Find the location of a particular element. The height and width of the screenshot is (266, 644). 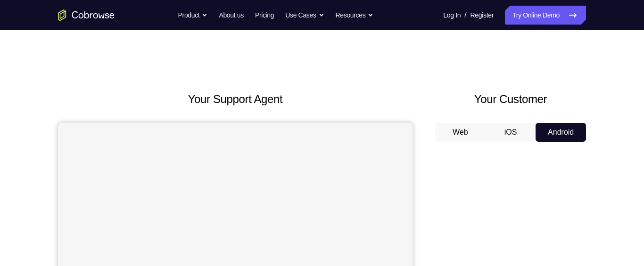

a: Pricing is located at coordinates (264, 15).